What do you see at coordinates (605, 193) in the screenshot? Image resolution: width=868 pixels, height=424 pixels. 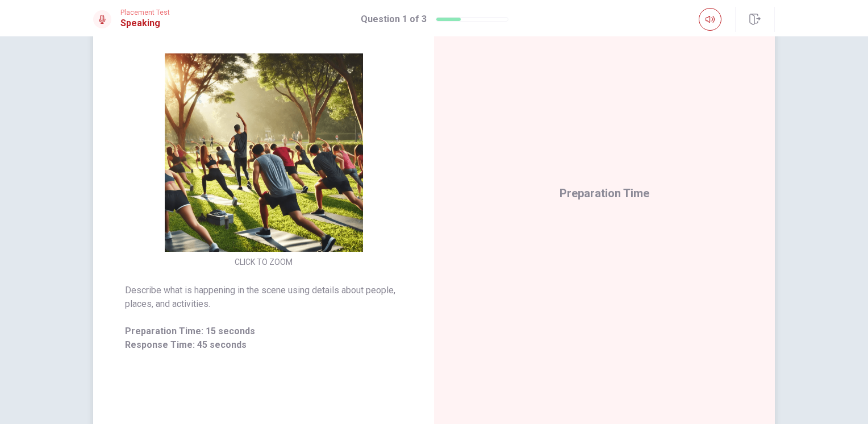 I see `span: Preparation Time` at bounding box center [605, 193].